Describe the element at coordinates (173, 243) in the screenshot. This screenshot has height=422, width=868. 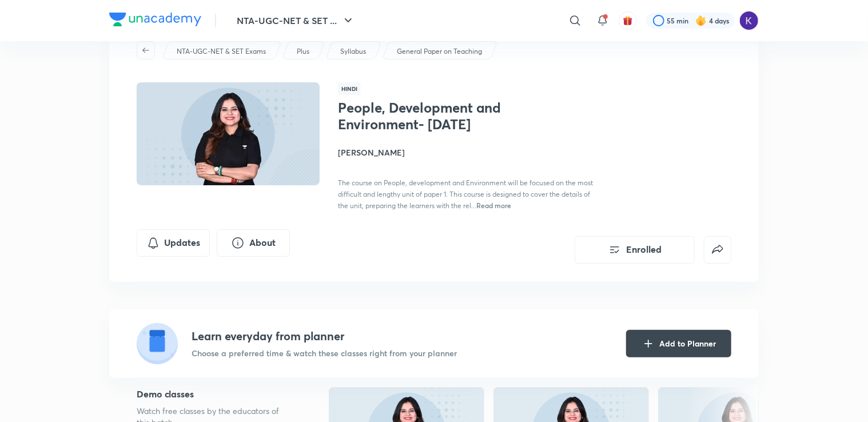
I see `button: Updates` at that location.